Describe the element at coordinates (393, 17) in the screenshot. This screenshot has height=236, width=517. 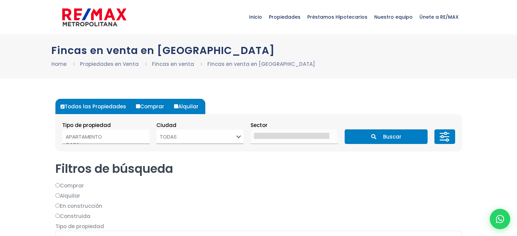
I see `span: Nuestro equipo` at that location.